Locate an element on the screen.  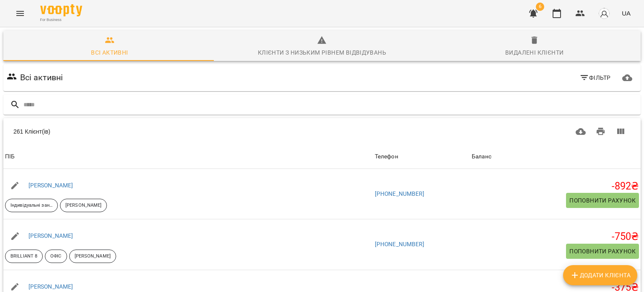
h6: Всі активні is located at coordinates (42, 77).